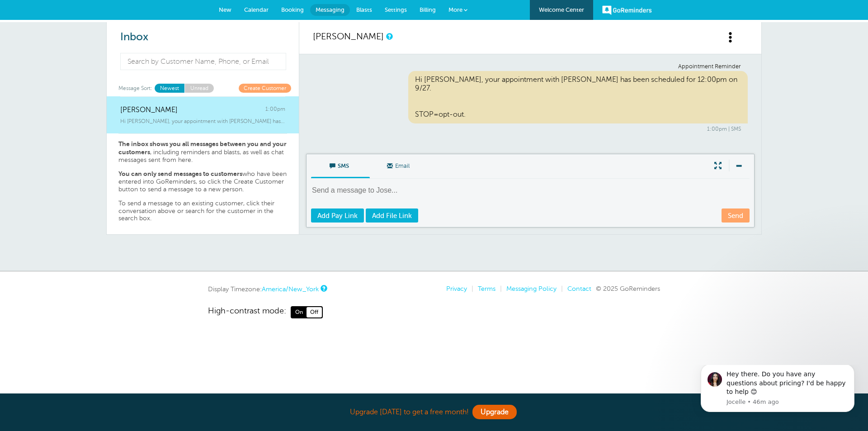  I want to click on span: High-contrast mode:, so click(247, 312).